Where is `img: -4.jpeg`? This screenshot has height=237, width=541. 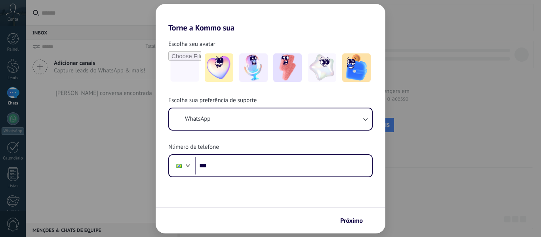
img: -4.jpeg is located at coordinates (322, 68).